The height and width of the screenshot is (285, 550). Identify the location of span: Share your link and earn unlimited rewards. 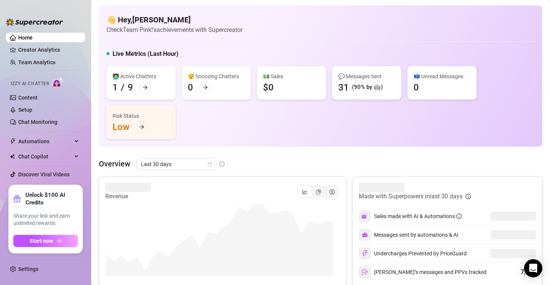
(46, 220).